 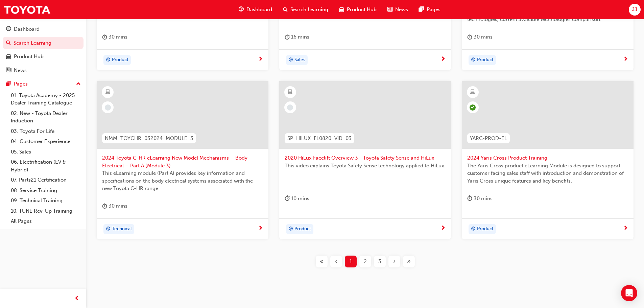 I want to click on span: prev-icon, so click(x=77, y=298).